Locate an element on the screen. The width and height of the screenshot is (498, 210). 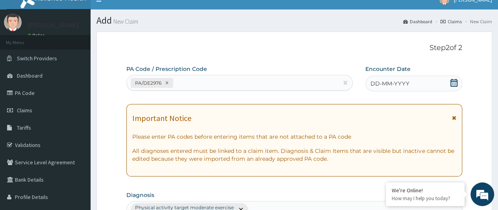
p: Step 2 of 2 is located at coordinates (294, 48).